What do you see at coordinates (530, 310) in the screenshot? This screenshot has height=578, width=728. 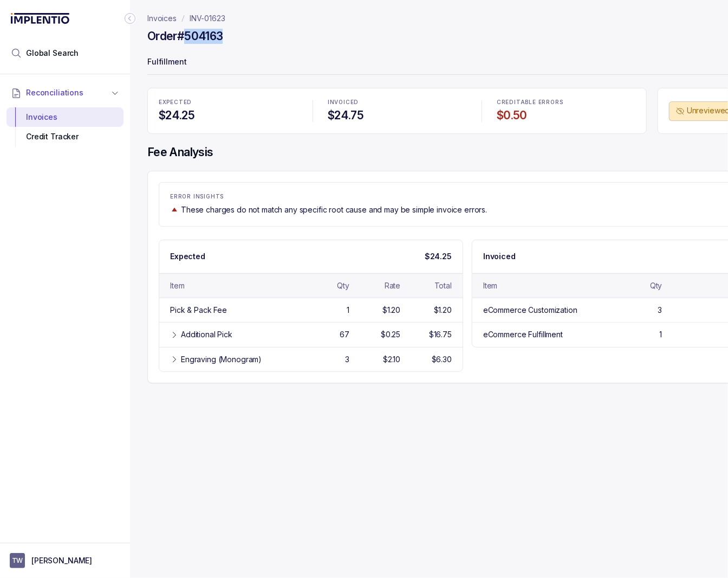 I see `div: eCommerce Customization` at bounding box center [530, 310].